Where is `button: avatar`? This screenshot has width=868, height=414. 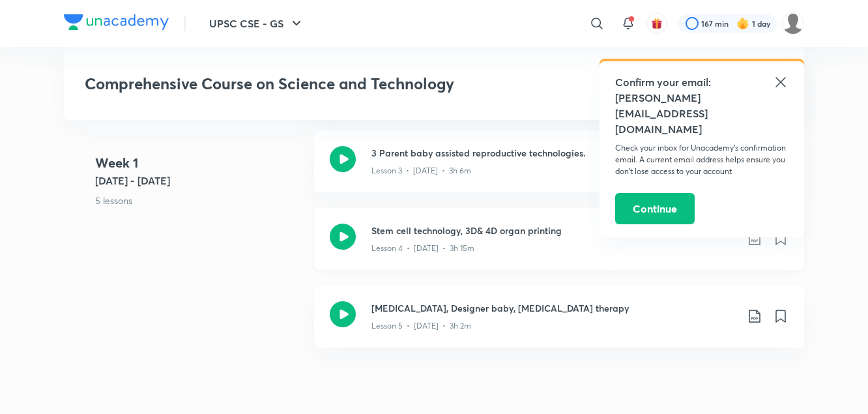
button: avatar is located at coordinates (657, 24).